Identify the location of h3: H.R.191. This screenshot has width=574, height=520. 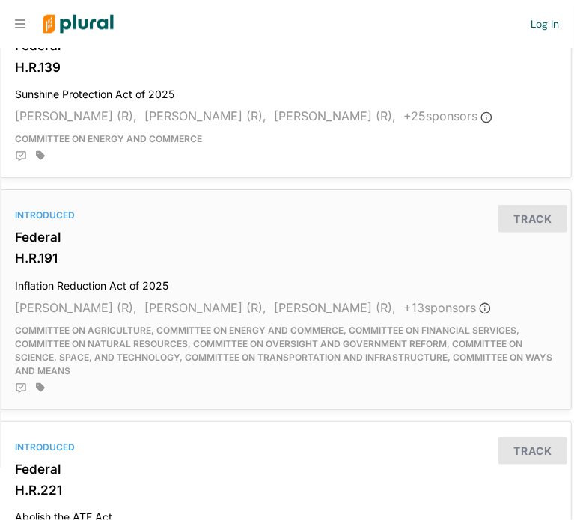
(285, 258).